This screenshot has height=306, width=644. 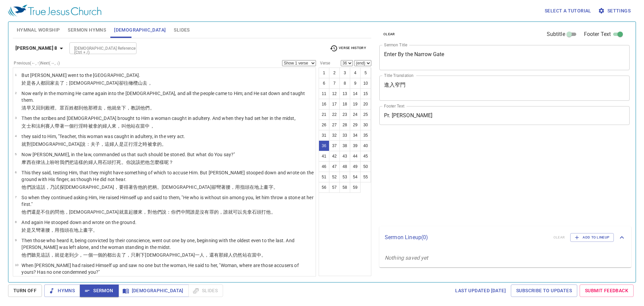 I want to click on button: 20, so click(x=366, y=104).